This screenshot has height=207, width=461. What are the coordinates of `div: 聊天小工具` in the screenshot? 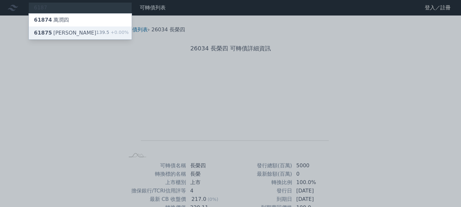 It's located at (445, 192).